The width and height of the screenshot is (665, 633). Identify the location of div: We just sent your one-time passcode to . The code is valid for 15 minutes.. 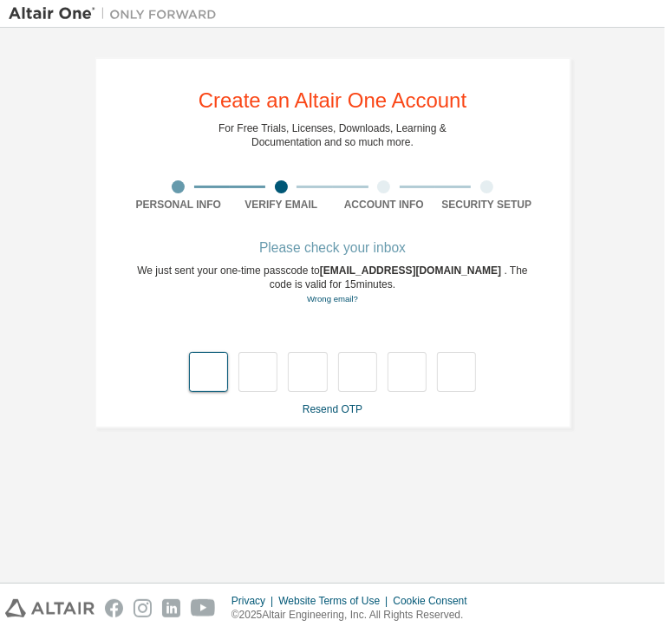
(333, 284).